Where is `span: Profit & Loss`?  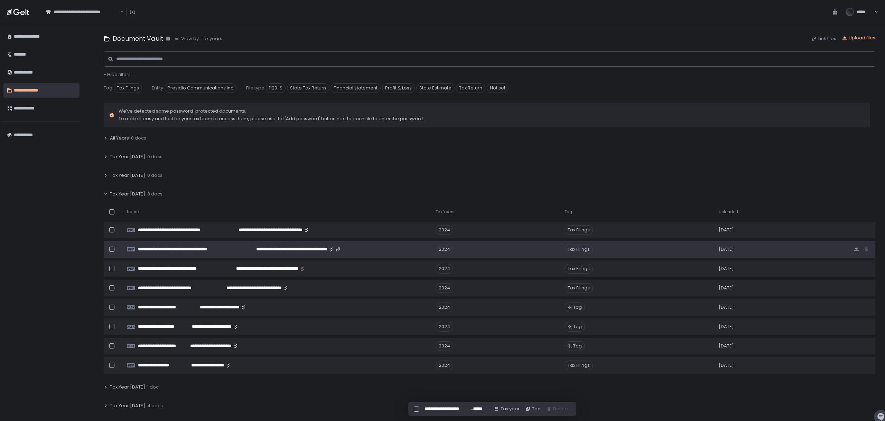 span: Profit & Loss is located at coordinates (398, 88).